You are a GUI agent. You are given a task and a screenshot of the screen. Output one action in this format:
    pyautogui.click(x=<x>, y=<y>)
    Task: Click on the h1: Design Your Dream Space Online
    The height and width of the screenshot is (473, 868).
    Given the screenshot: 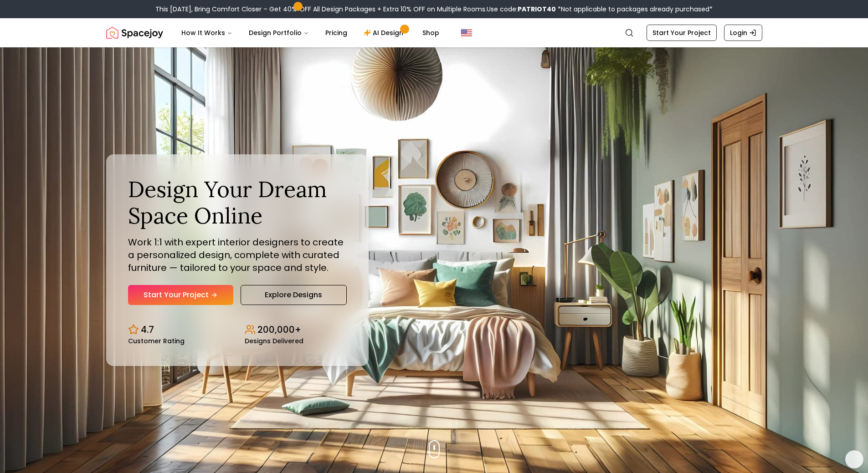 What is the action you would take?
    pyautogui.click(x=237, y=202)
    